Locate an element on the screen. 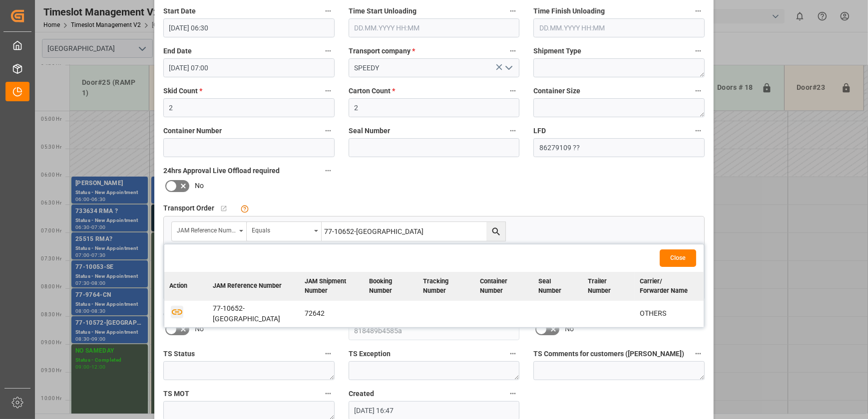 Image resolution: width=868 pixels, height=419 pixels. button: Time Start Unloading is located at coordinates (513, 11).